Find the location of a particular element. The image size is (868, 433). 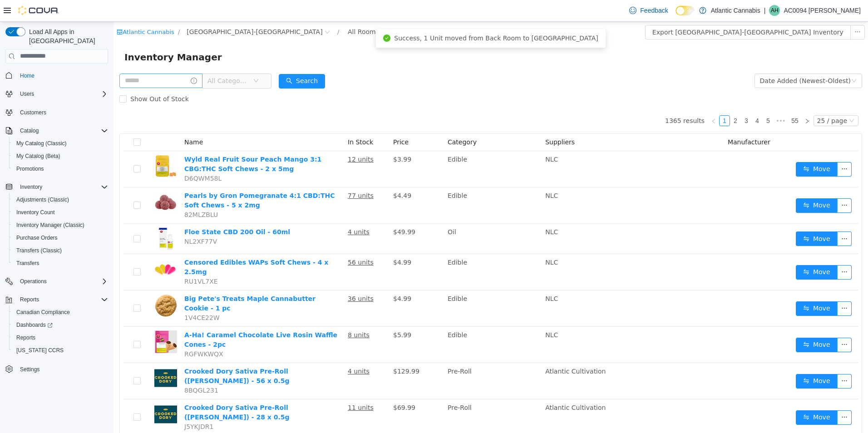

i: icon: info-circle is located at coordinates (80, 59).